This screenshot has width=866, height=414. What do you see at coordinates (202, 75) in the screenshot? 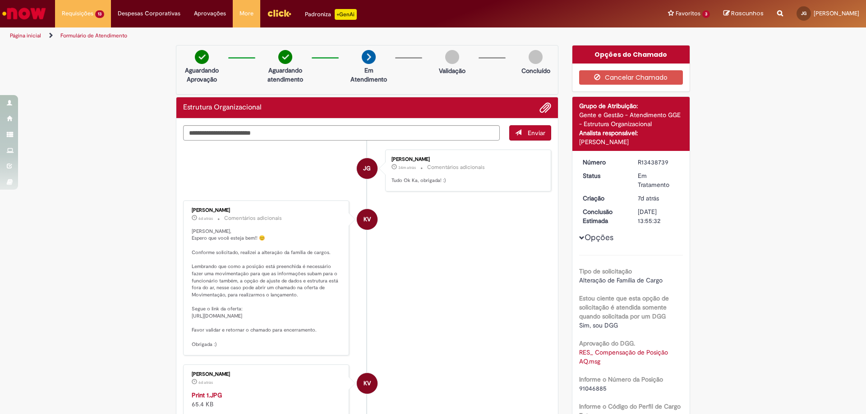
I see `p: Aguardando Aprovação` at bounding box center [202, 75].